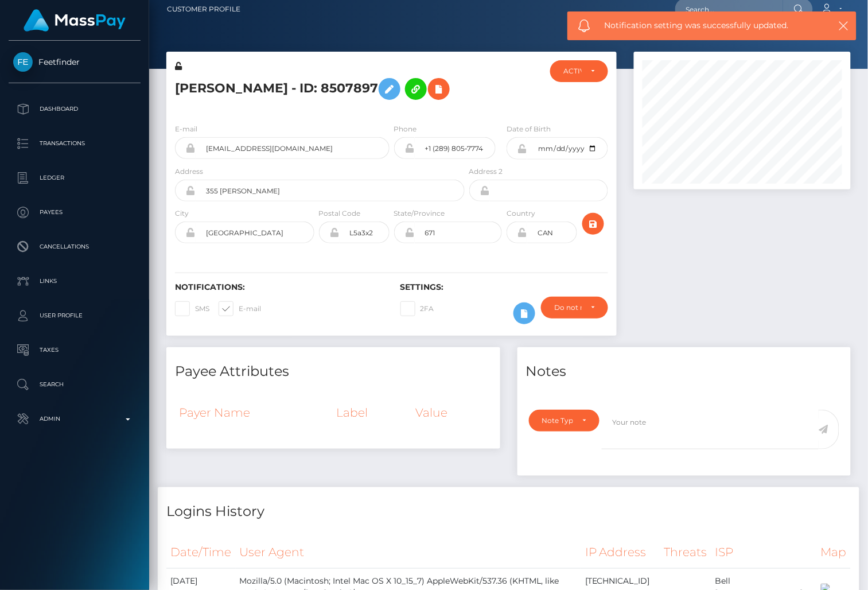  What do you see at coordinates (406, 130) in the screenshot?
I see `label: Phone` at bounding box center [406, 130].